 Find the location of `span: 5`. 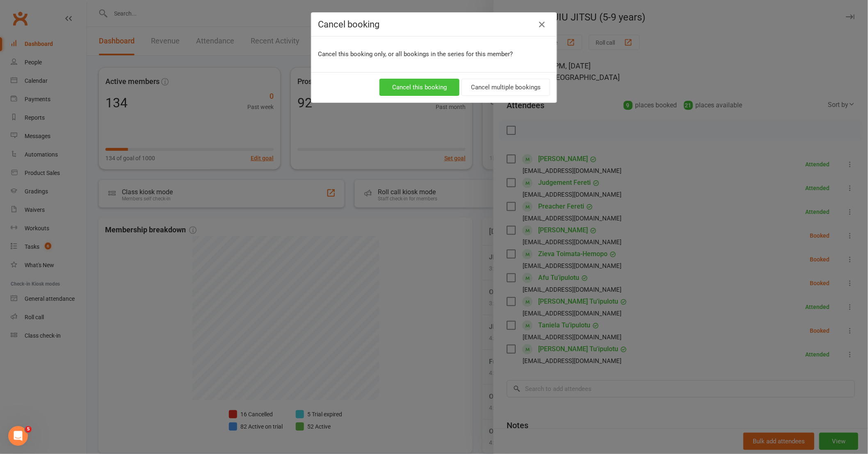

span: 5 is located at coordinates (29, 430).